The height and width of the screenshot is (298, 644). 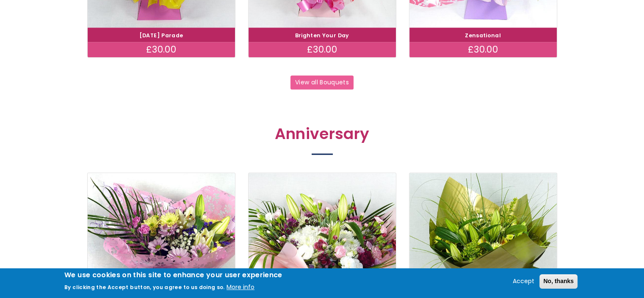 What do you see at coordinates (322, 35) in the screenshot?
I see `a: Brighten Your Day` at bounding box center [322, 35].